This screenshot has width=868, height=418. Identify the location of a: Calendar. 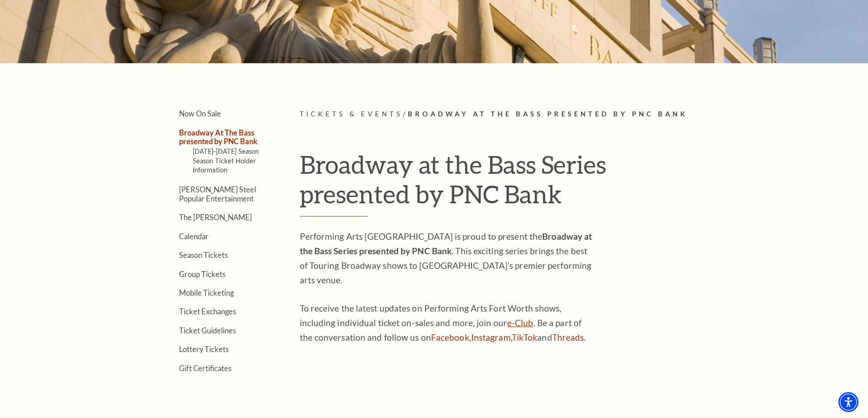
(193, 236).